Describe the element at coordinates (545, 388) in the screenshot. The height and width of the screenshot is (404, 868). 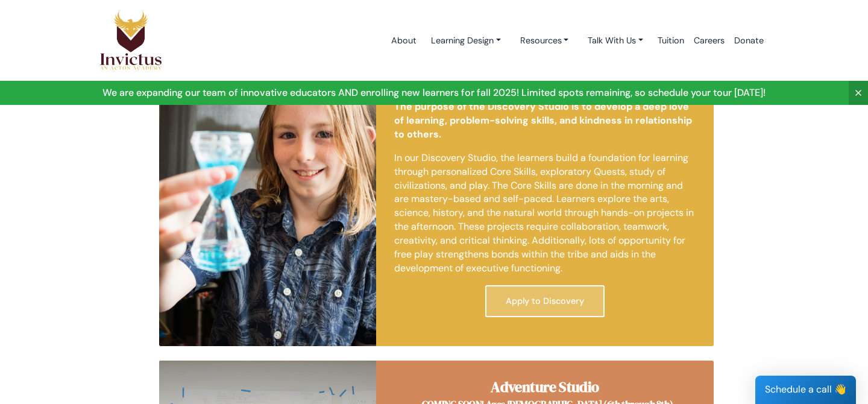
I see `h2: Adventure Studio` at that location.